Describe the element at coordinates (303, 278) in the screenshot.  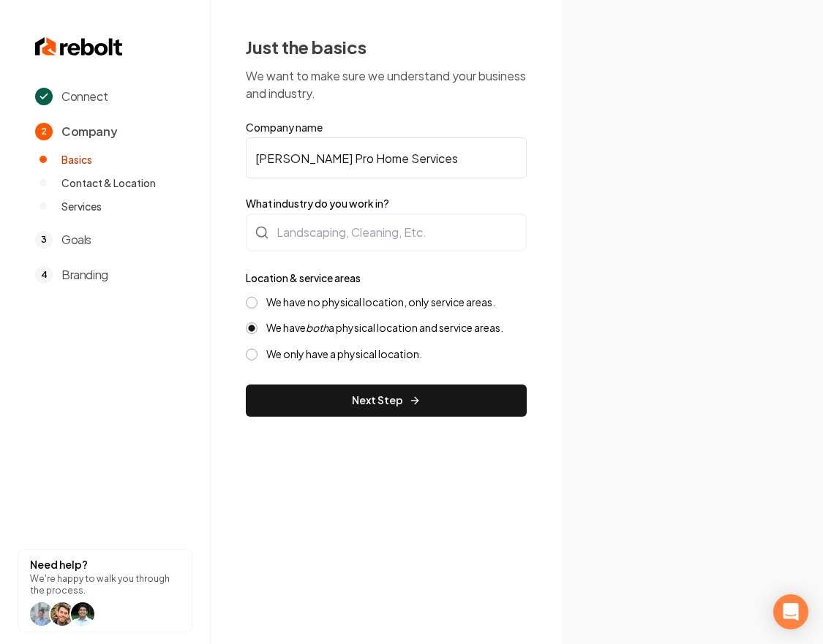
I see `label: Location & service areas` at that location.